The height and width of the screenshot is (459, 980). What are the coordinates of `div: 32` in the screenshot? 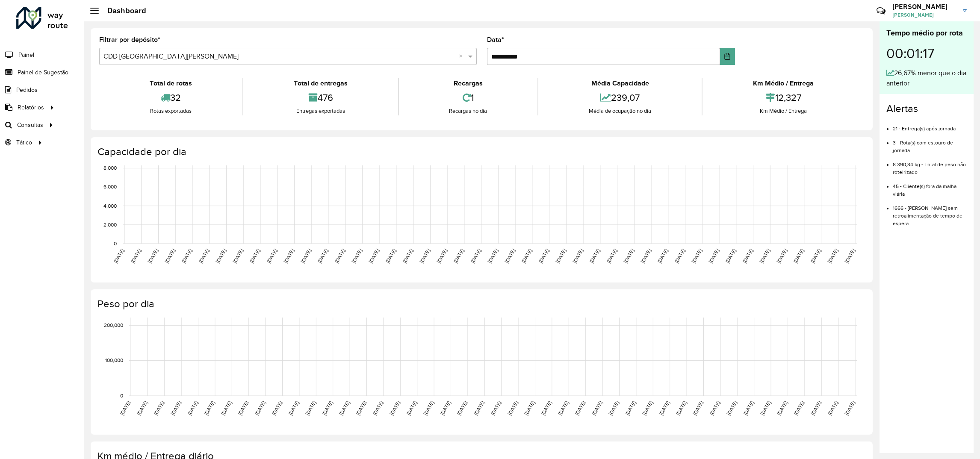 It's located at (170, 98).